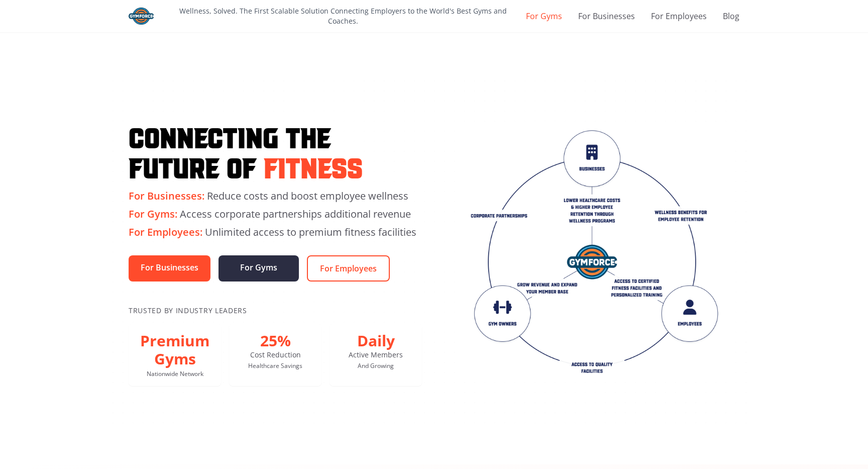 This screenshot has width=868, height=469. Describe the element at coordinates (141, 16) in the screenshot. I see `img: Gym Force Logo` at that location.